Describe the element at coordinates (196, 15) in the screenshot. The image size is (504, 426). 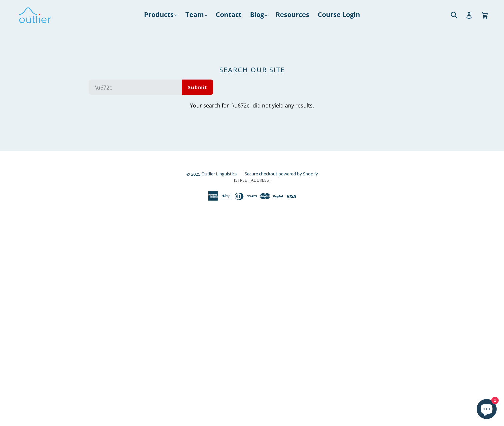
I see `a: Team` at that location.